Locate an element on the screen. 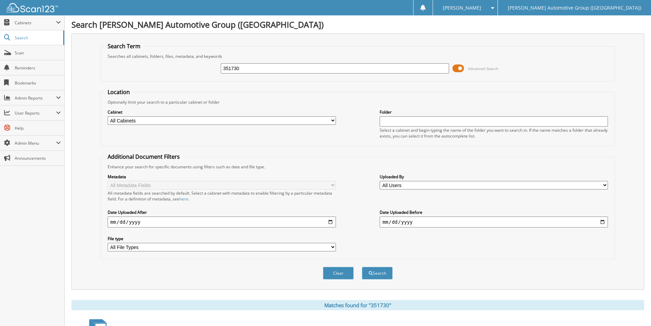  span: Announcements is located at coordinates (38, 158).